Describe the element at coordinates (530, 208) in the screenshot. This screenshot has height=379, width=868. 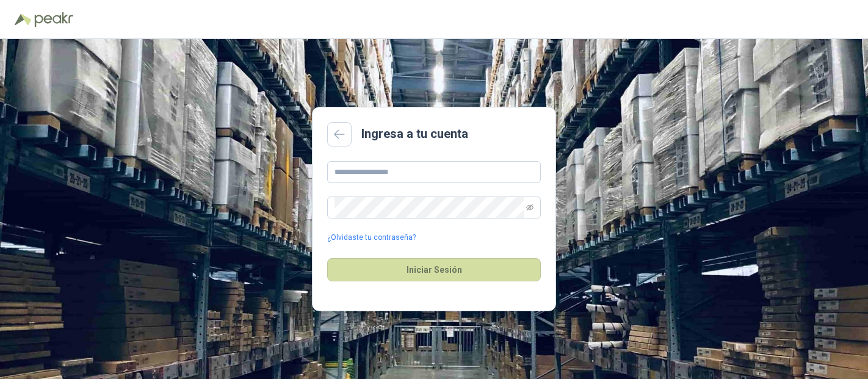
I see `span: eye-invisible` at that location.